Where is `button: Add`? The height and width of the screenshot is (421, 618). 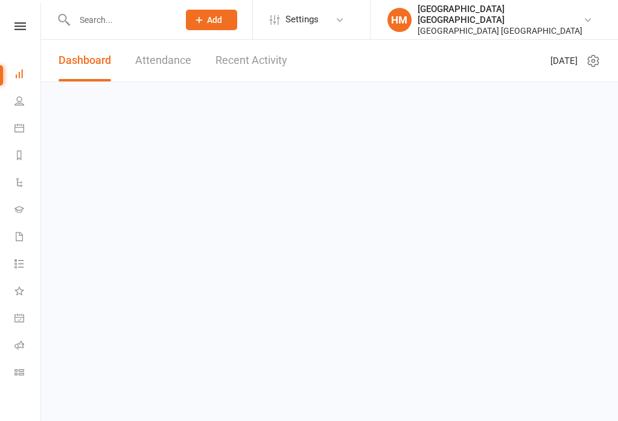 button: Add is located at coordinates (211, 20).